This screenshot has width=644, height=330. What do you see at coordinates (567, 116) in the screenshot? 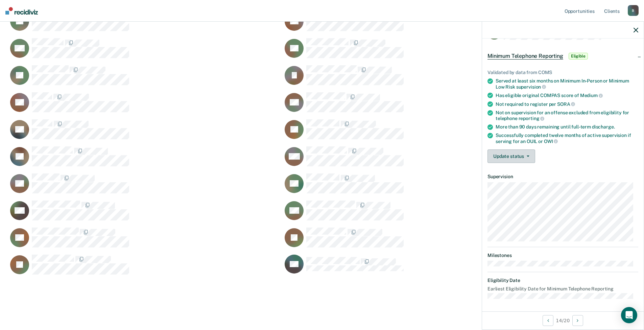
I see `div: Not on supervision for an offense excluded from eligibility for telephone` at bounding box center [567, 116].